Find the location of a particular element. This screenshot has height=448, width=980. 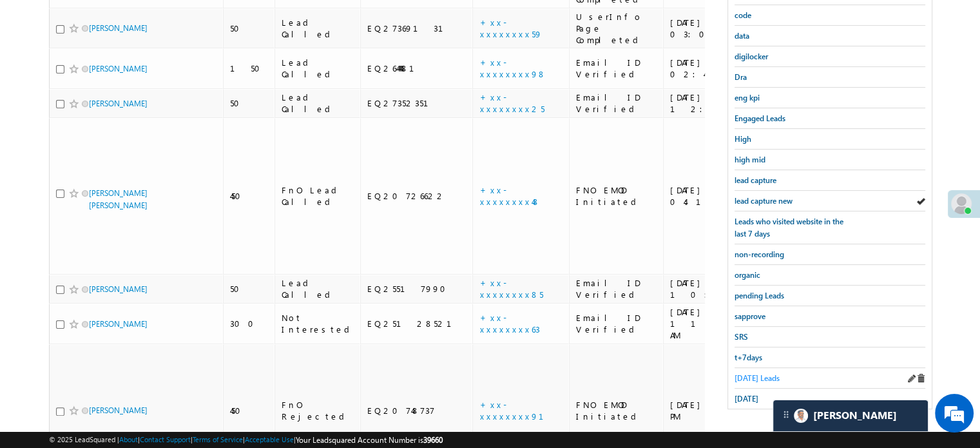

div: EQ20748737 is located at coordinates (417, 411).